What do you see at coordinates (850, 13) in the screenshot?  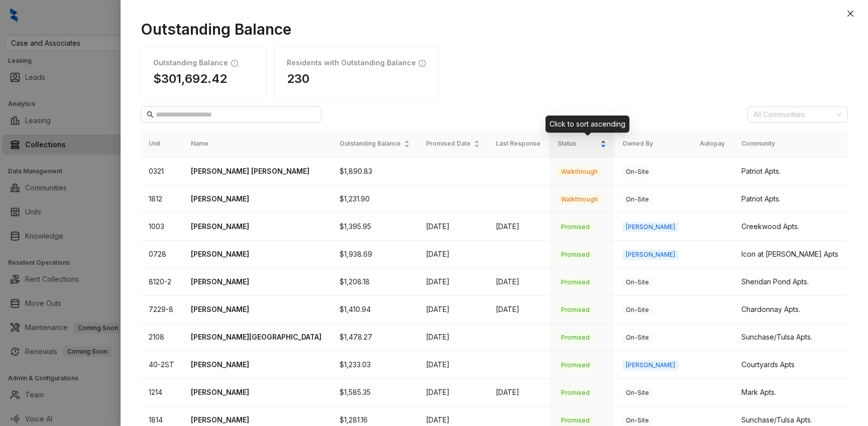 I see `span: close` at bounding box center [850, 13].